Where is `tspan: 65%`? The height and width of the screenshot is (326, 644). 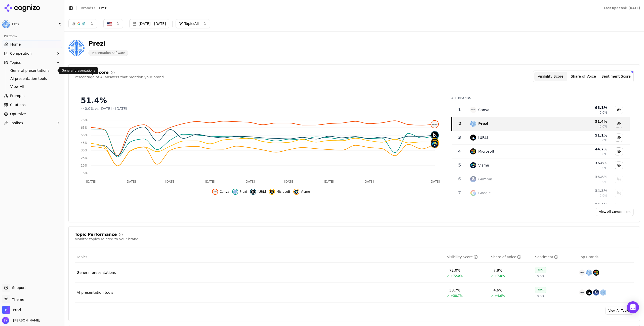 tspan: 65% is located at coordinates (84, 128).